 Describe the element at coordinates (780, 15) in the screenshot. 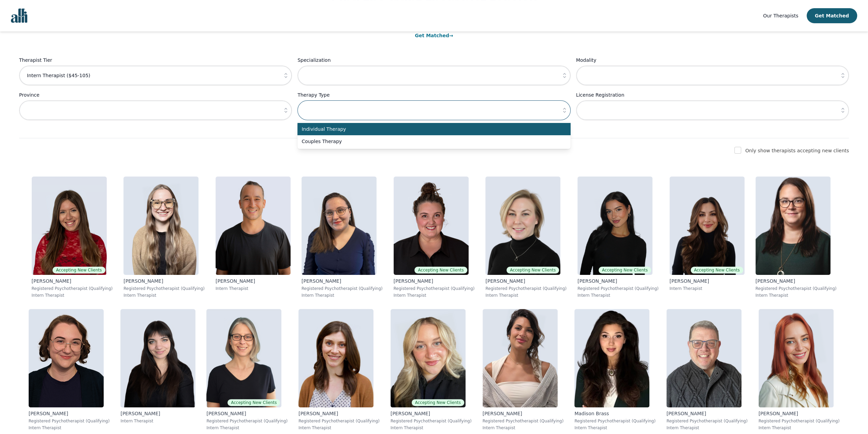

I see `span: Our Therapists` at that location.